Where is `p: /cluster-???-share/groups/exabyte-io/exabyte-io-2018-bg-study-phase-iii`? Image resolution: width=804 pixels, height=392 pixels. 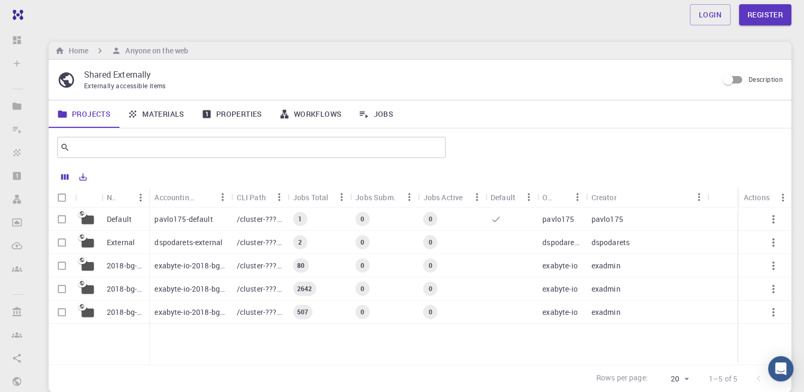 p: /cluster-???-share/groups/exabyte-io/exabyte-io-2018-bg-study-phase-iii is located at coordinates (259, 289).